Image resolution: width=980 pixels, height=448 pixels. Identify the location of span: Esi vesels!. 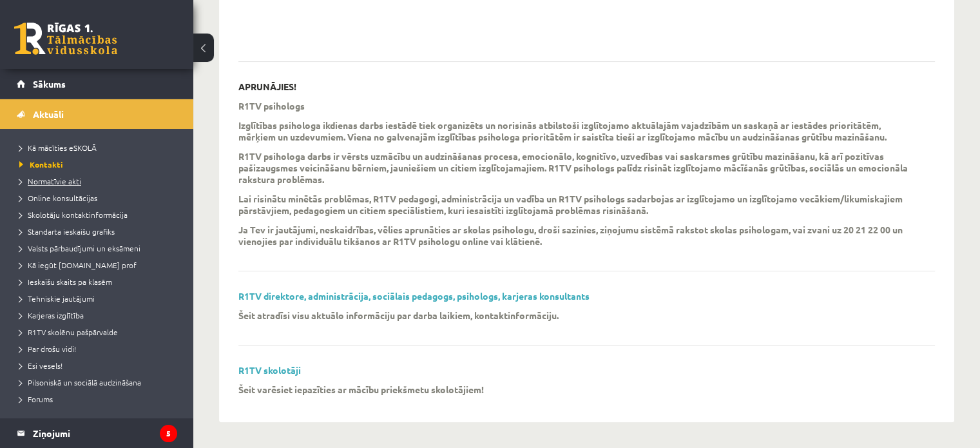
(41, 366).